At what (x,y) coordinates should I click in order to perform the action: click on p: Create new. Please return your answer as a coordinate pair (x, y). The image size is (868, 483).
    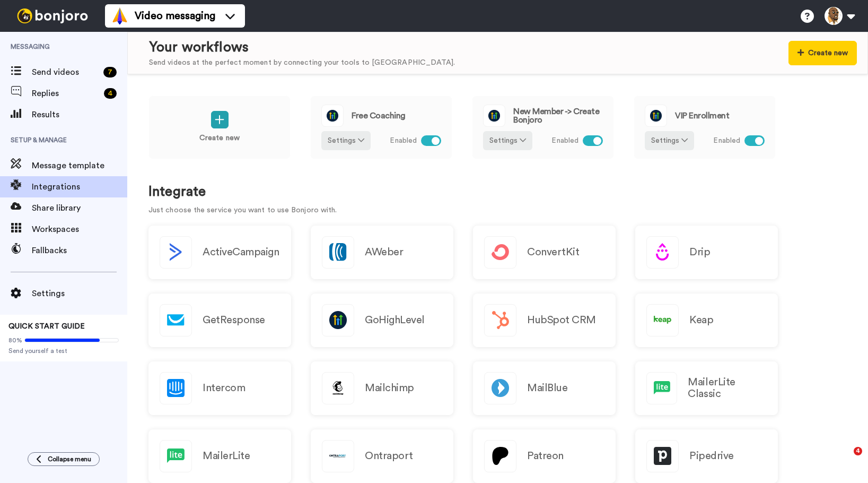
    Looking at the image, I should click on (220, 138).